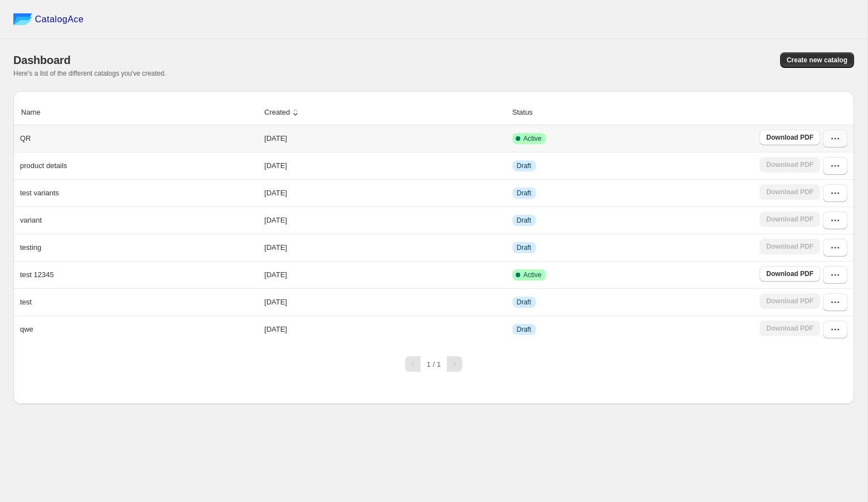  What do you see at coordinates (23, 19) in the screenshot?
I see `img: catalog ace` at bounding box center [23, 19].